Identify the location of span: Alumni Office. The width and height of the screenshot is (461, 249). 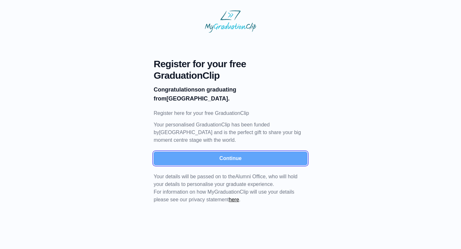
(250, 176).